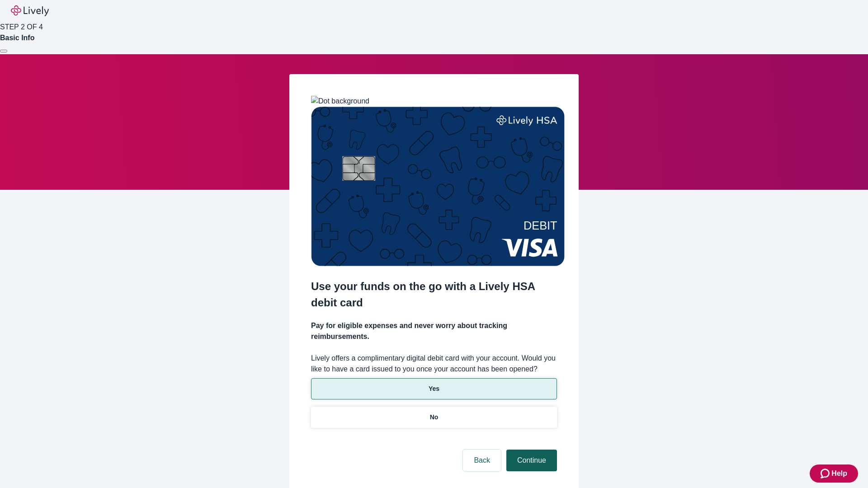 Image resolution: width=868 pixels, height=488 pixels. I want to click on img: Debit card, so click(437, 186).